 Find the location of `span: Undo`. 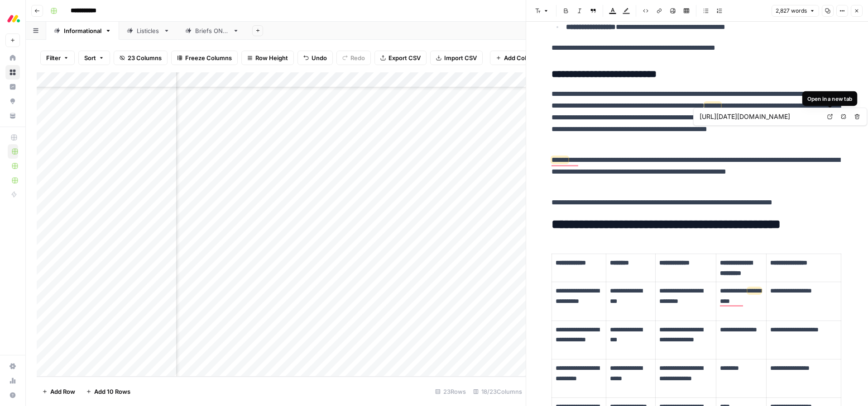

span: Undo is located at coordinates (319, 58).